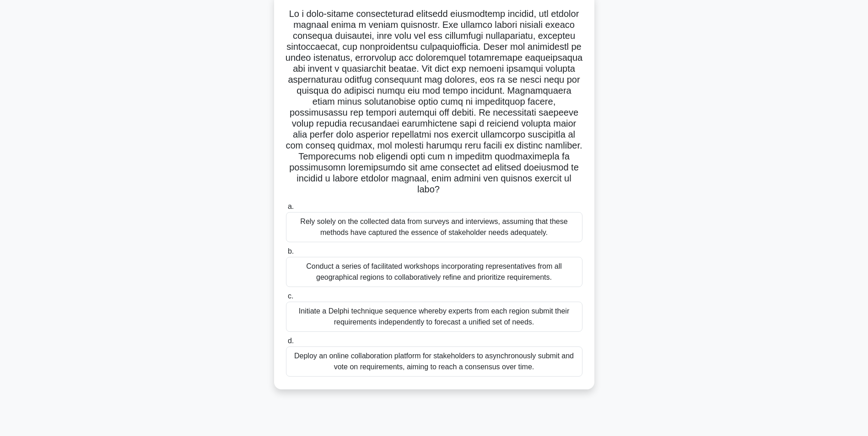 The image size is (868, 436). Describe the element at coordinates (434, 362) in the screenshot. I see `div: Deploy an online collaboration platform for stakeholders to asynchronously submit and vote on req...` at that location.